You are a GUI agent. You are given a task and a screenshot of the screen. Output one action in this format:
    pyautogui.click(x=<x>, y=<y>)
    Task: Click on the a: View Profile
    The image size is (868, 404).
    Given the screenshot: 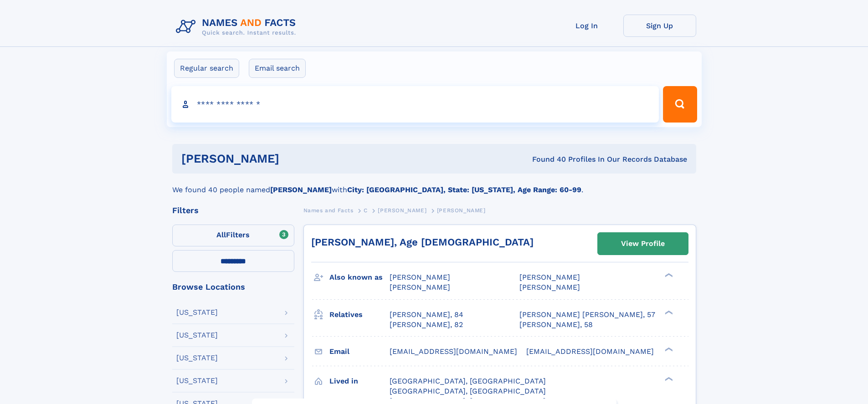 What is the action you would take?
    pyautogui.click(x=642, y=244)
    